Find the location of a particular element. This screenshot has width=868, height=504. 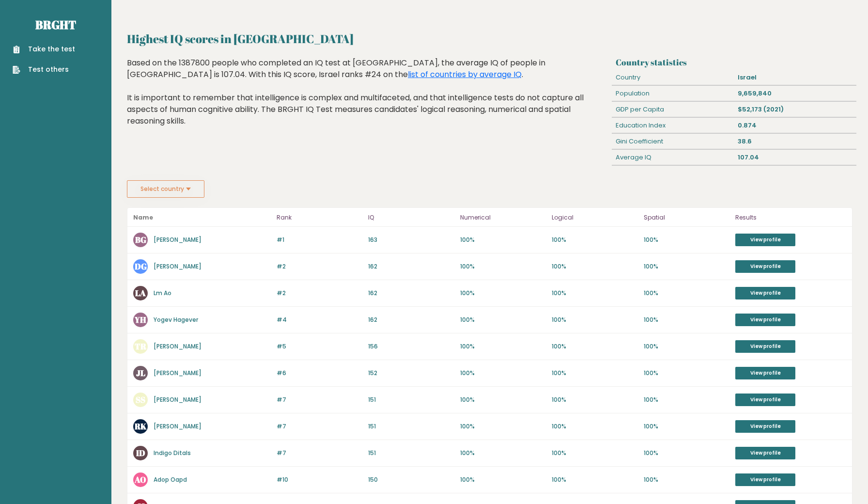

div: Country is located at coordinates (673, 77).